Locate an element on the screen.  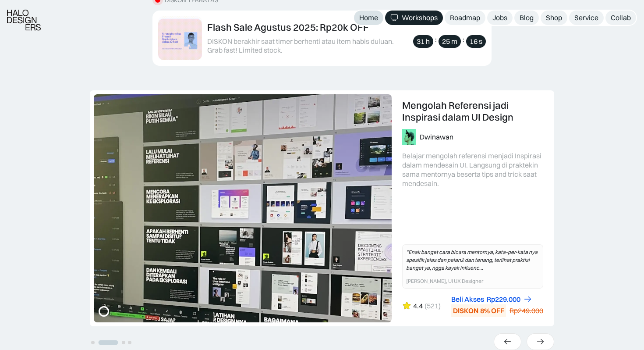
ul: Select a slide to show is located at coordinates (111, 342).